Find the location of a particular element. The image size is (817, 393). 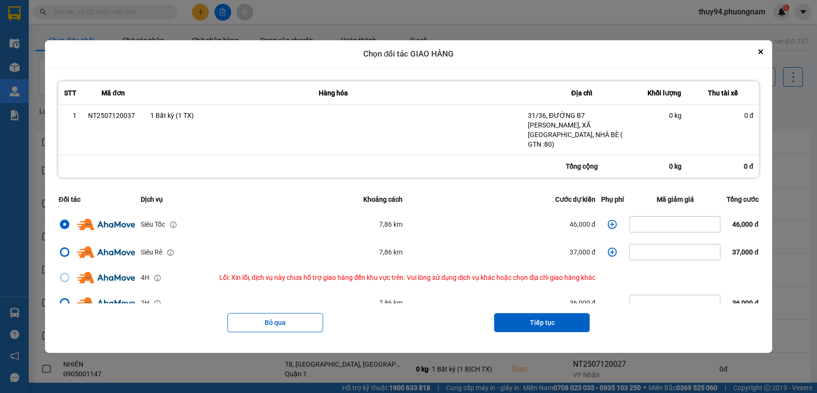

div: STT is located at coordinates (70, 93).